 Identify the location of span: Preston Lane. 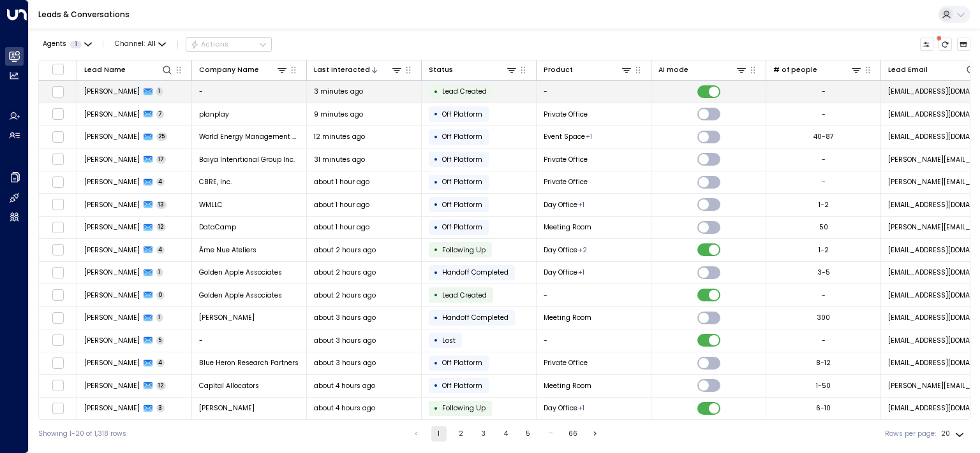
(226, 408).